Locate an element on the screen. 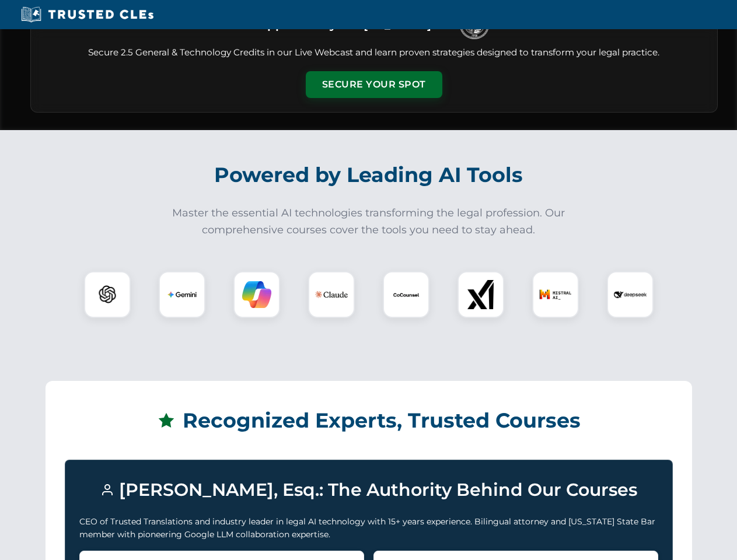  h2: Powered by Leading AI Tools is located at coordinates (368, 175).